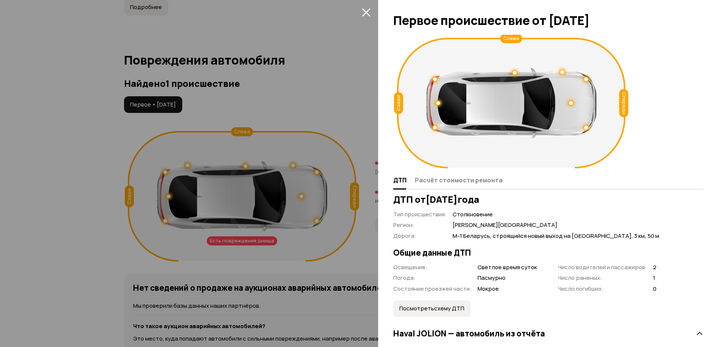  What do you see at coordinates (624, 103) in the screenshot?
I see `div: Спереди` at bounding box center [624, 103].